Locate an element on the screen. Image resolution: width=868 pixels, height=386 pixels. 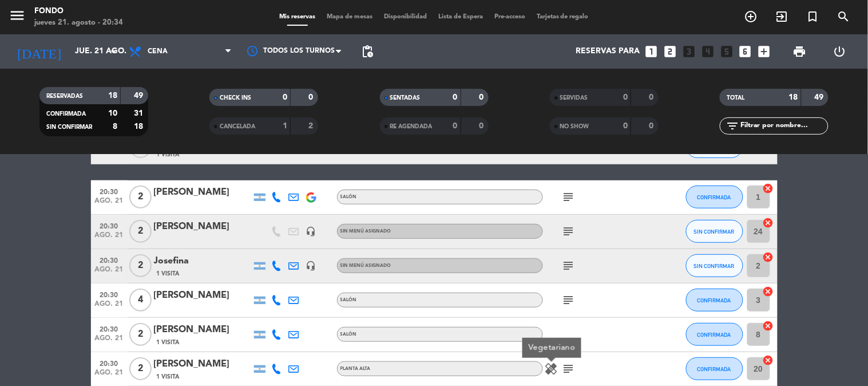
div: Fondo is located at coordinates (78, 11).